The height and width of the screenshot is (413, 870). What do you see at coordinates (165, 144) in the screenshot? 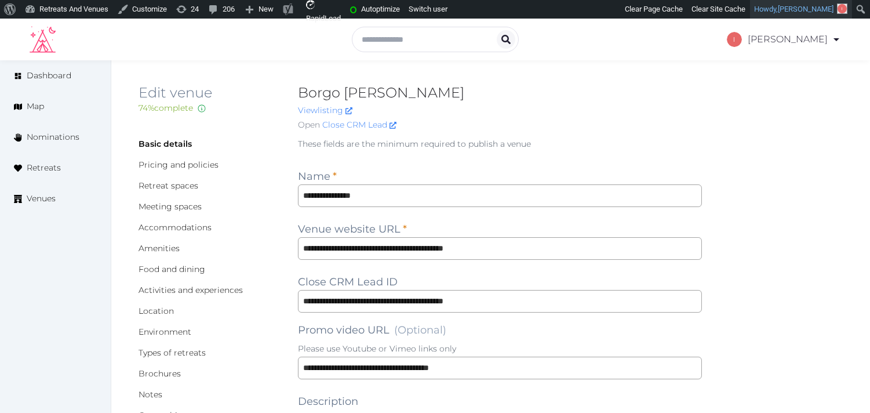
I see `a: Basic details` at bounding box center [165, 144].